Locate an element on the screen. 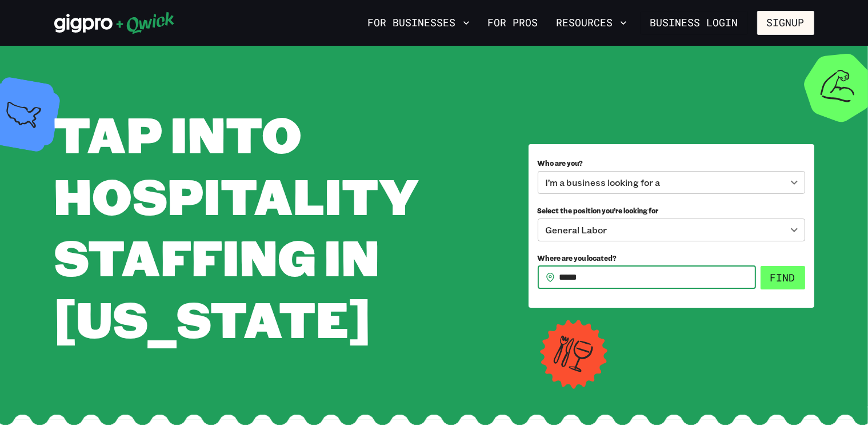  div: I’m a business looking for a is located at coordinates (671, 182).